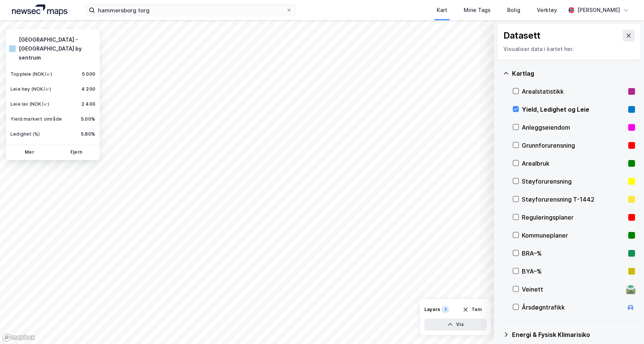 This screenshot has width=644, height=344. Describe the element at coordinates (573, 334) in the screenshot. I see `div: Energi & Fysisk Klimarisiko` at that location.